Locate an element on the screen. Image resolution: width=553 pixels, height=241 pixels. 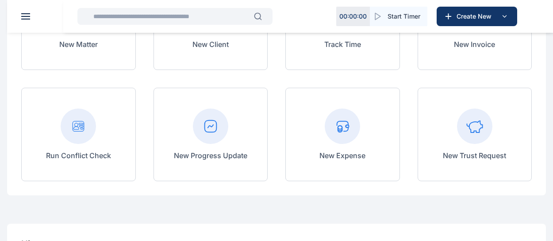
button: Start Timer is located at coordinates (399, 16).